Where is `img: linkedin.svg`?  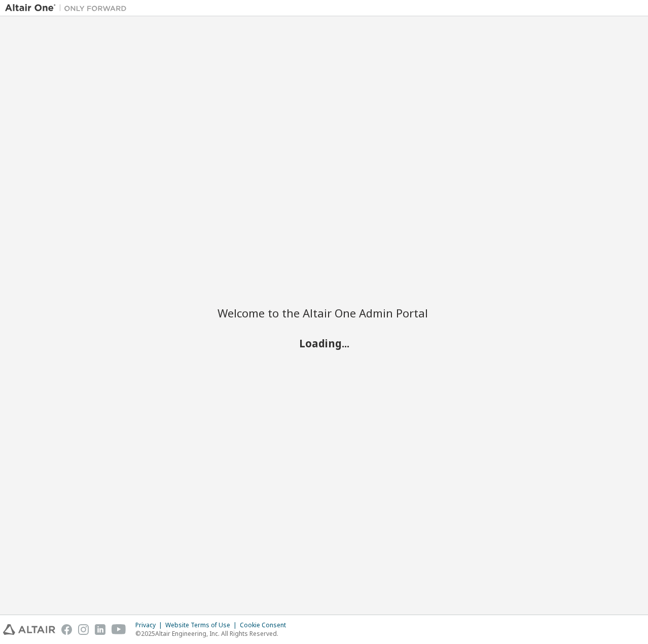 img: linkedin.svg is located at coordinates (100, 629).